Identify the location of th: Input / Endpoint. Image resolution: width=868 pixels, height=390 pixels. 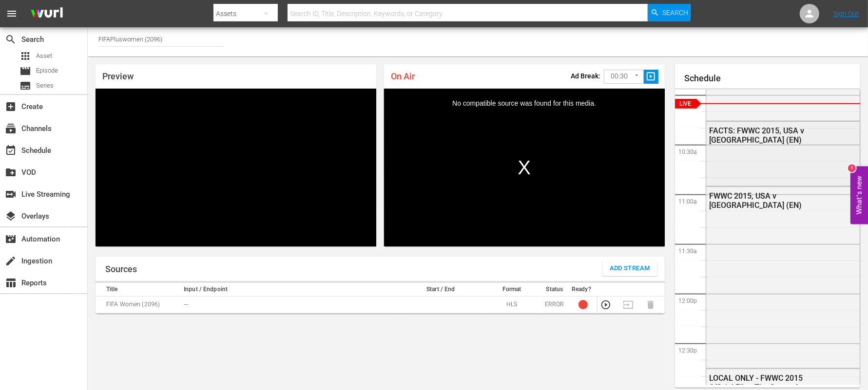
(290, 289).